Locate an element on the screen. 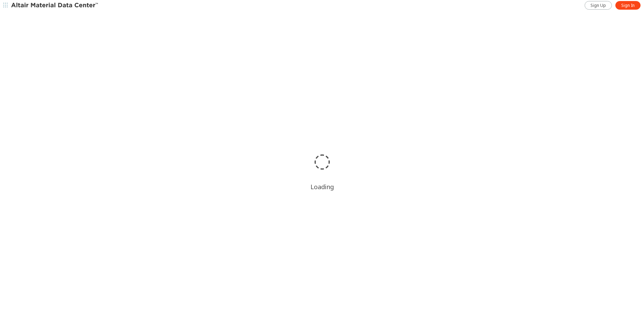 The height and width of the screenshot is (330, 644). span: Sign In is located at coordinates (628, 5).